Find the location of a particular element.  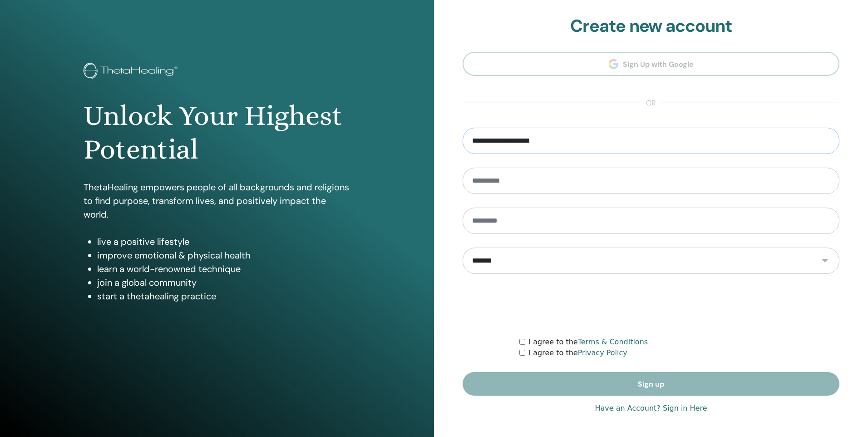

a: Terms & Conditions is located at coordinates (613, 342).